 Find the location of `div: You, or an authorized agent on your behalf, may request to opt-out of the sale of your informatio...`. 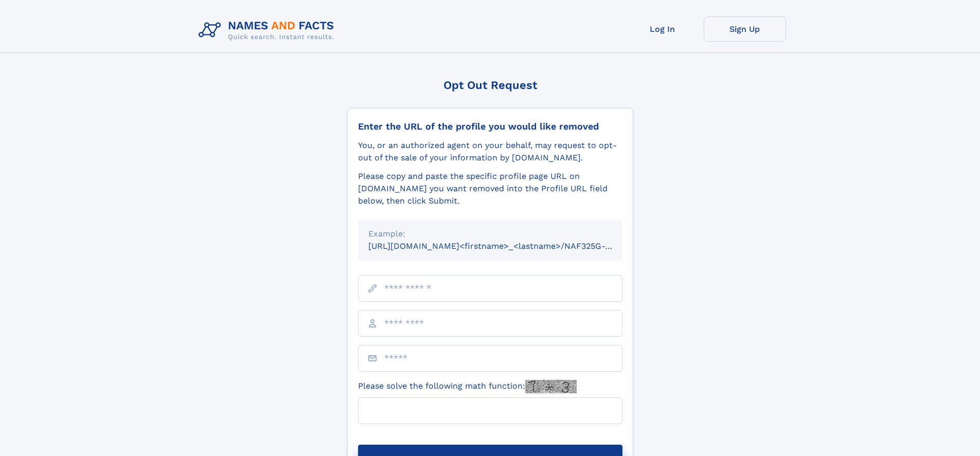

div: You, or an authorized agent on your behalf, may request to opt-out of the sale of your informatio... is located at coordinates (490, 152).